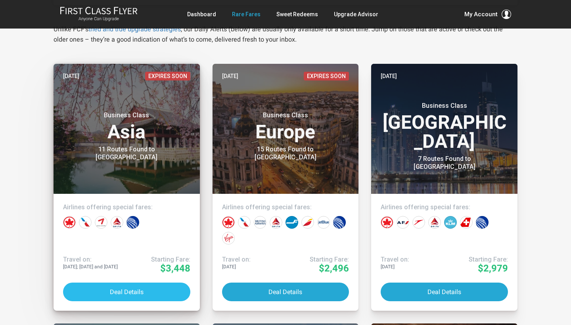 This screenshot has height=325, width=571. What do you see at coordinates (324, 223) in the screenshot?
I see `div: JetBlue` at bounding box center [324, 223].